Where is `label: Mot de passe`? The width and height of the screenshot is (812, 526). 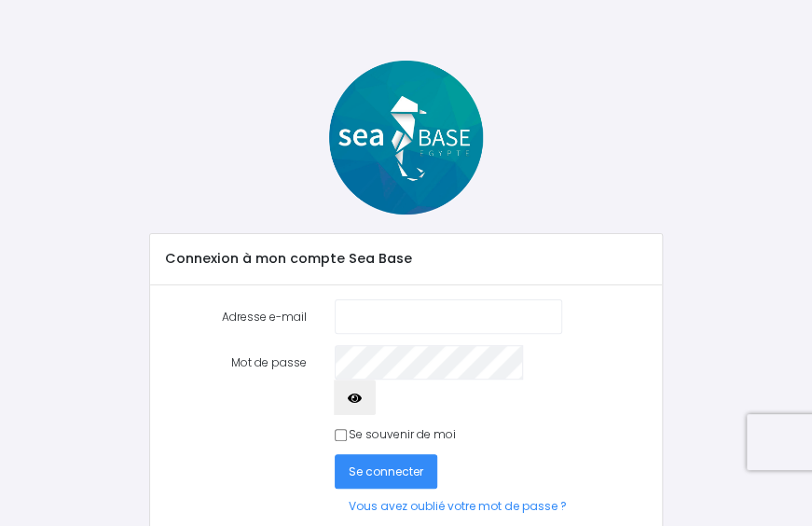
label: Mot de passe is located at coordinates (235, 379).